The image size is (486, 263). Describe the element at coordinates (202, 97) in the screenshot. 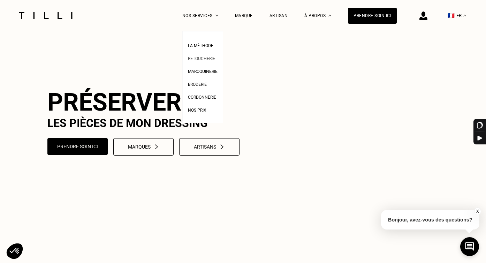

I see `span: Cordonnerie` at that location.